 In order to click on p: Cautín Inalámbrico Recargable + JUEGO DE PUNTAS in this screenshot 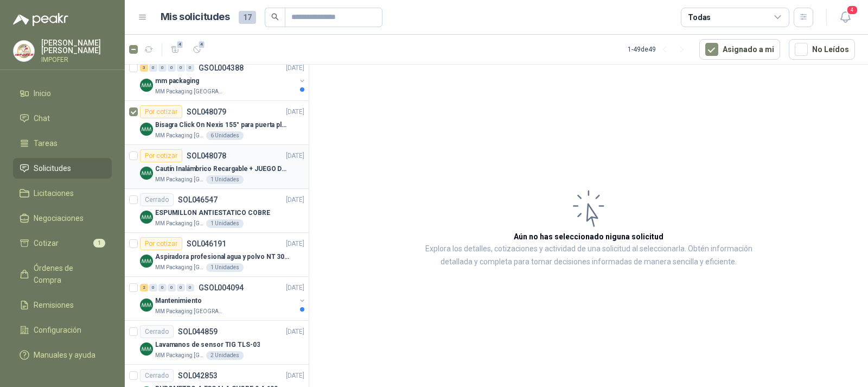, I will do `click(222, 169)`.